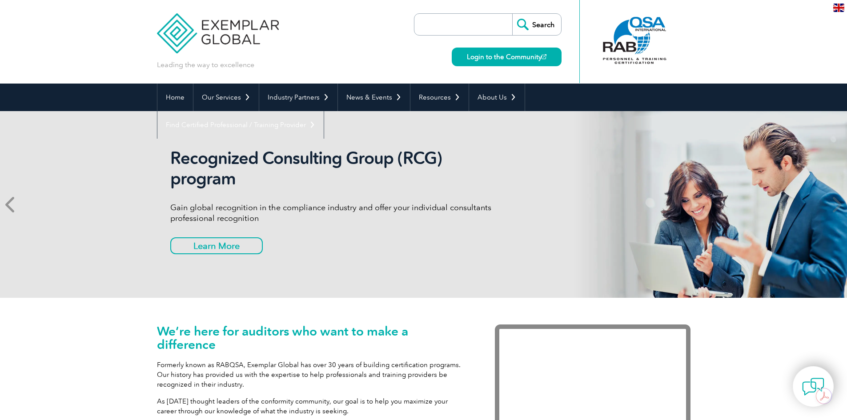 Image resolution: width=847 pixels, height=420 pixels. I want to click on a: Learn More, so click(217, 246).